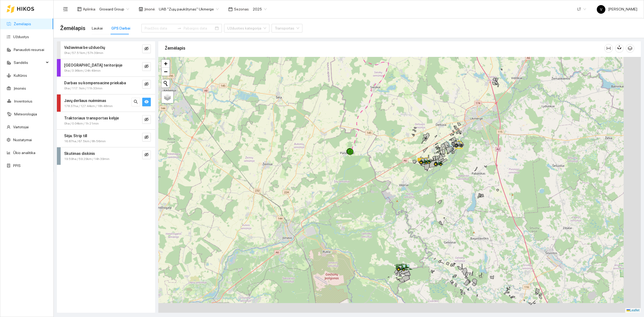  I want to click on span: 16.87ha / 67.5km / 8h 56min, so click(85, 141).